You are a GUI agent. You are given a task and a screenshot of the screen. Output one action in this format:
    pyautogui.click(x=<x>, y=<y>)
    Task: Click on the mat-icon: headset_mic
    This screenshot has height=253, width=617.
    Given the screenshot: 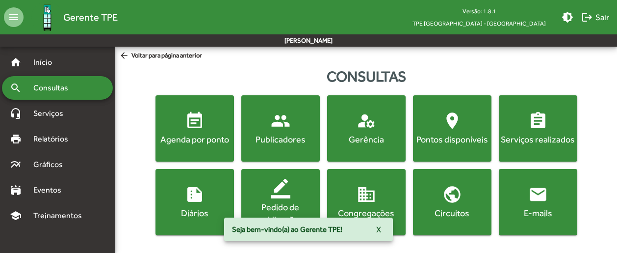 What is the action you would take?
    pyautogui.click(x=16, y=113)
    